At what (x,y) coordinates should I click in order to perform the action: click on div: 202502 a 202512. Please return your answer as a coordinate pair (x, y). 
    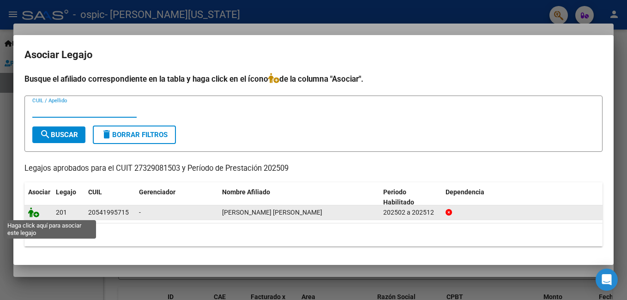
    Looking at the image, I should click on (410, 212).